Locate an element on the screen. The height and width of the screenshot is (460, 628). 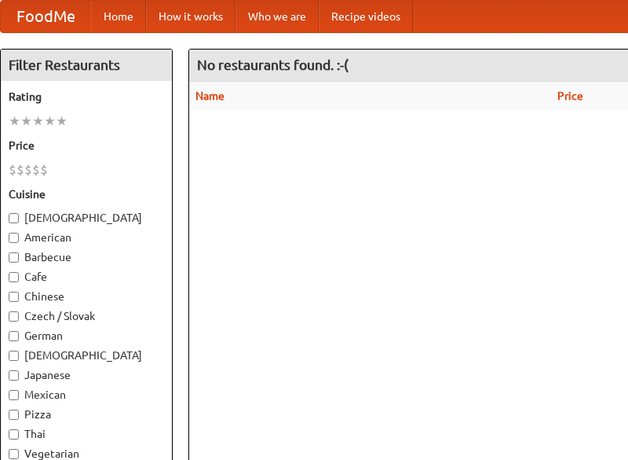
a: Recipe videos is located at coordinates (366, 16).